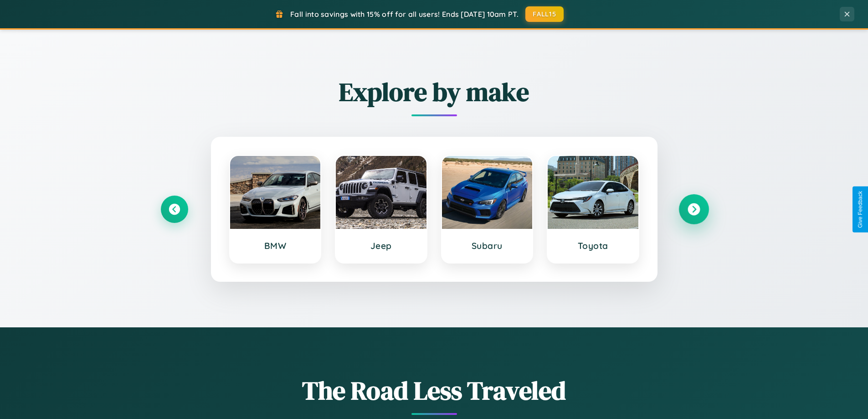  I want to click on button: FALL15, so click(545, 14).